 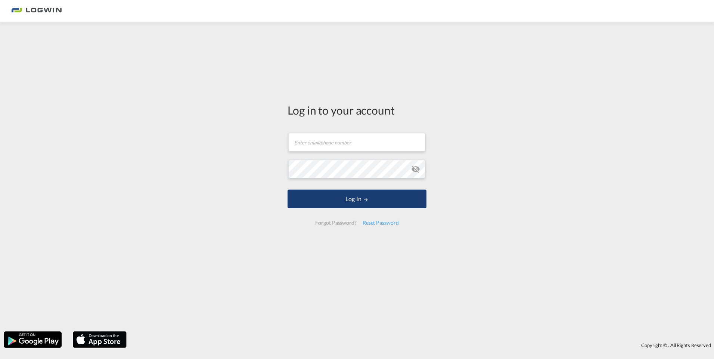 What do you see at coordinates (357, 110) in the screenshot?
I see `div: Log in to your account` at bounding box center [357, 110].